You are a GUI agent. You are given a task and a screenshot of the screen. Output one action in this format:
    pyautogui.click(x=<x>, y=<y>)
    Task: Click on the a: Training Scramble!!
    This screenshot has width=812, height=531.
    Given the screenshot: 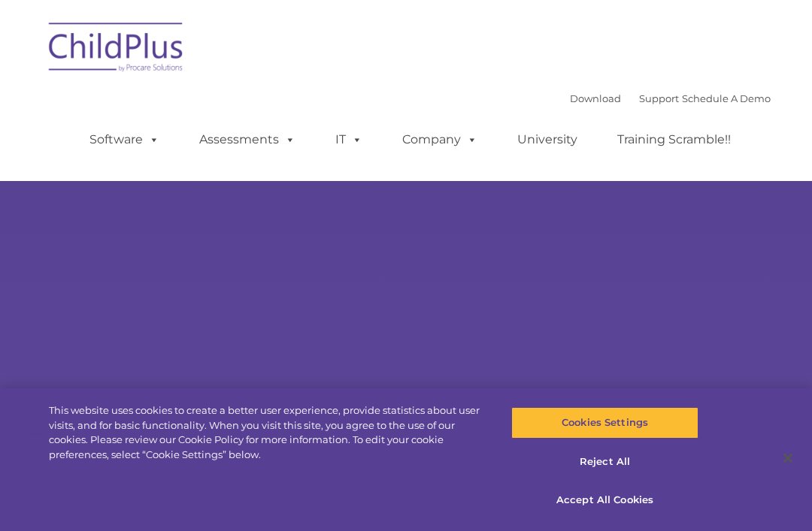 What is the action you would take?
    pyautogui.click(x=673, y=140)
    